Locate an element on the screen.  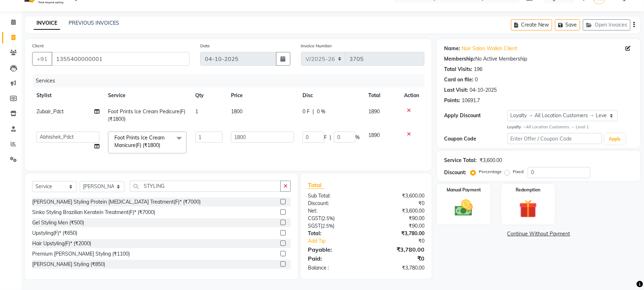
th: Qty is located at coordinates (209, 96).